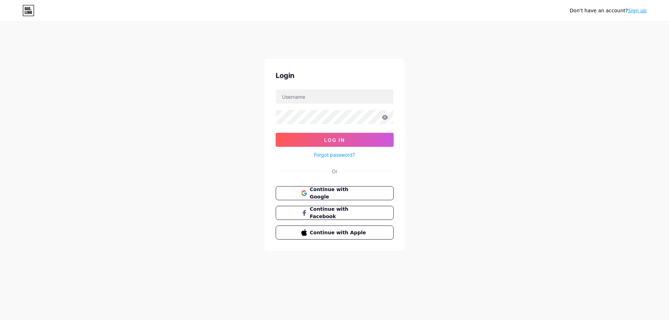 Image resolution: width=669 pixels, height=320 pixels. Describe the element at coordinates (335, 171) in the screenshot. I see `div: Or` at that location.